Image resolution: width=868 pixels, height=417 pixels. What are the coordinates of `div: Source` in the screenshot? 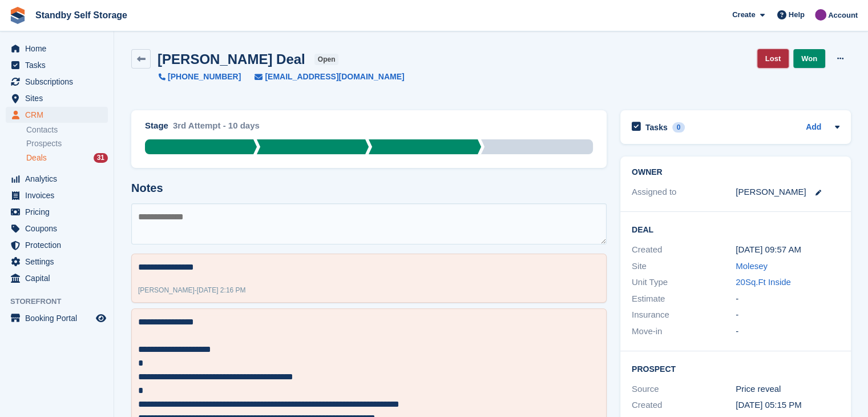 It's located at (683, 389).